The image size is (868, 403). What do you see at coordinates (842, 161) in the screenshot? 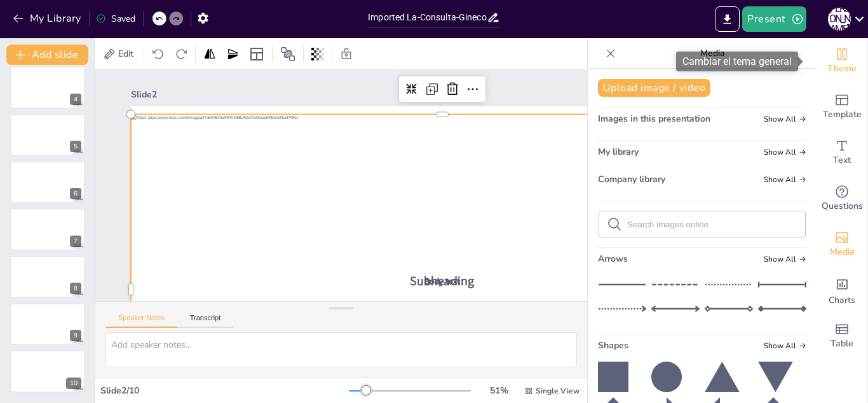
I see `span: Text` at bounding box center [842, 161].